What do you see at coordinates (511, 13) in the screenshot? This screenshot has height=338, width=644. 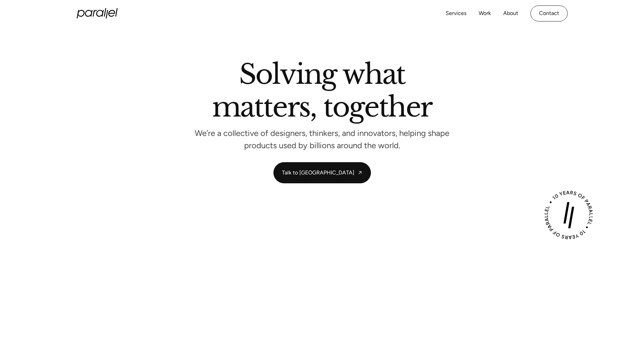 I see `a: About` at bounding box center [511, 13].